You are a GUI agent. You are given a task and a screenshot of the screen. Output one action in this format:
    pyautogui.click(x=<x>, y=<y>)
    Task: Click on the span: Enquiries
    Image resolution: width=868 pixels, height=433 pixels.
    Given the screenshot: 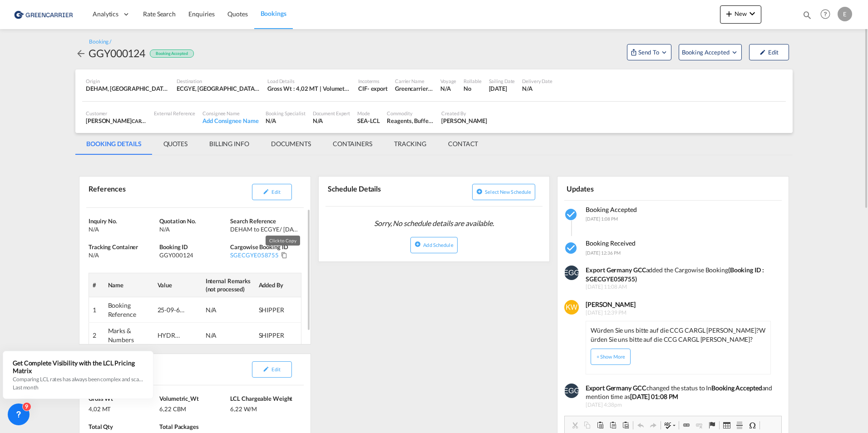 What is the action you would take?
    pyautogui.click(x=202, y=13)
    